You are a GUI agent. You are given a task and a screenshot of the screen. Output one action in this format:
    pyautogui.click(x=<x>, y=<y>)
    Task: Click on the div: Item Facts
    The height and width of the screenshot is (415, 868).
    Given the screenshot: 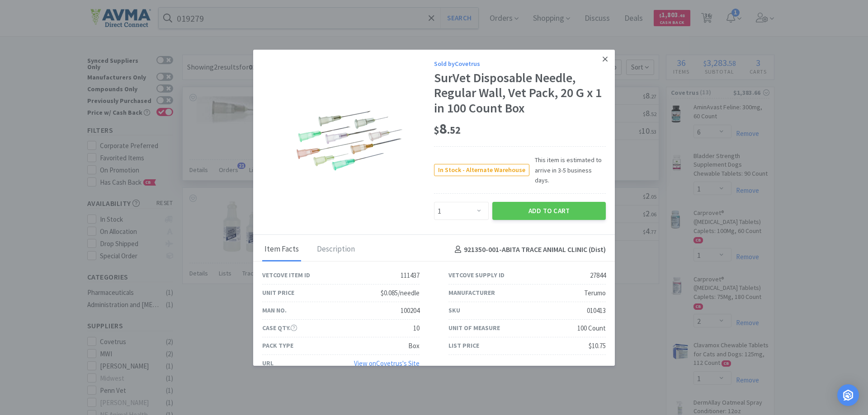 What is the action you would take?
    pyautogui.click(x=282, y=250)
    